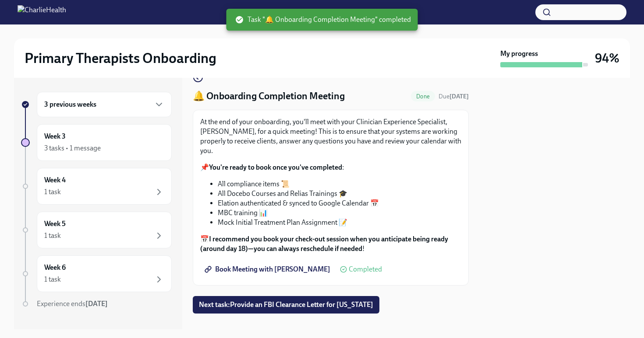 This screenshot has width=644, height=338. What do you see at coordinates (339, 184) in the screenshot?
I see `li: All compliance items 📜` at bounding box center [339, 184].